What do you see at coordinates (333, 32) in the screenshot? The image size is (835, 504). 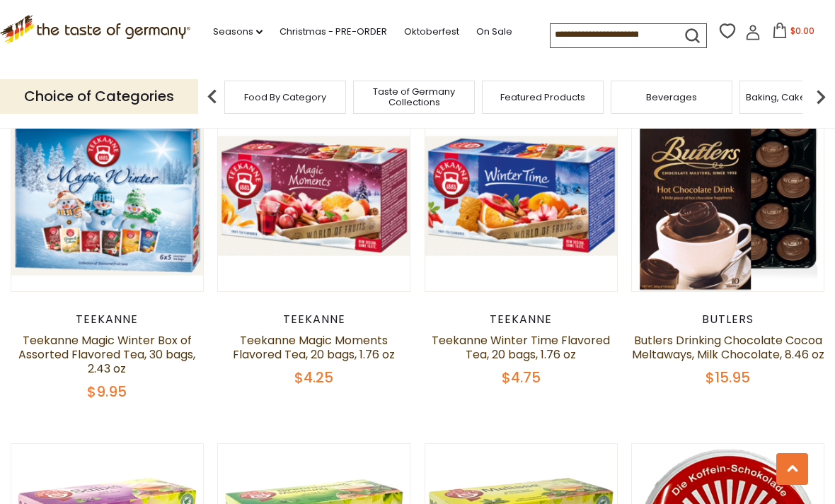 I see `a: Christmas - PRE-ORDER` at bounding box center [333, 32].